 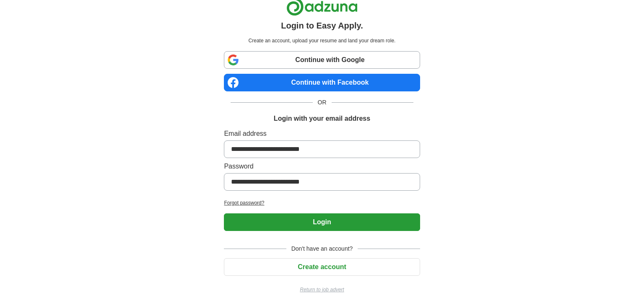 I want to click on h1: Login with your email address, so click(x=322, y=119).